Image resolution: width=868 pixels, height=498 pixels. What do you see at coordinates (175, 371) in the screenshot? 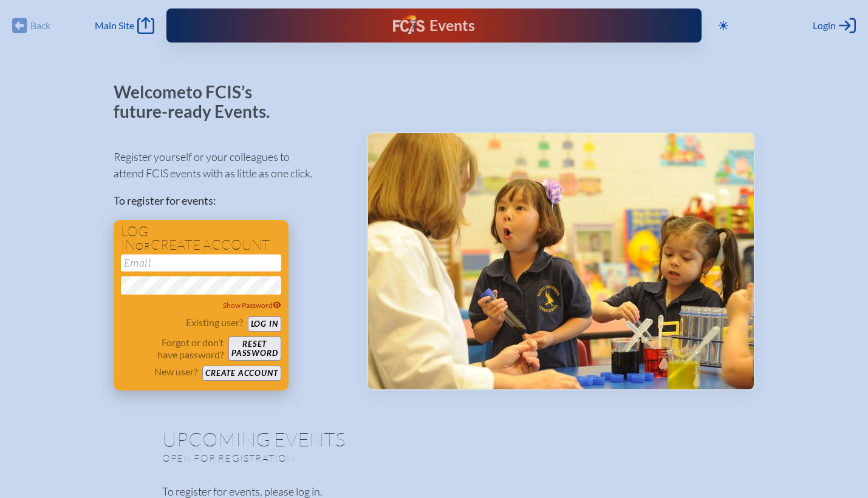
I see `p: New user?` at bounding box center [175, 371].